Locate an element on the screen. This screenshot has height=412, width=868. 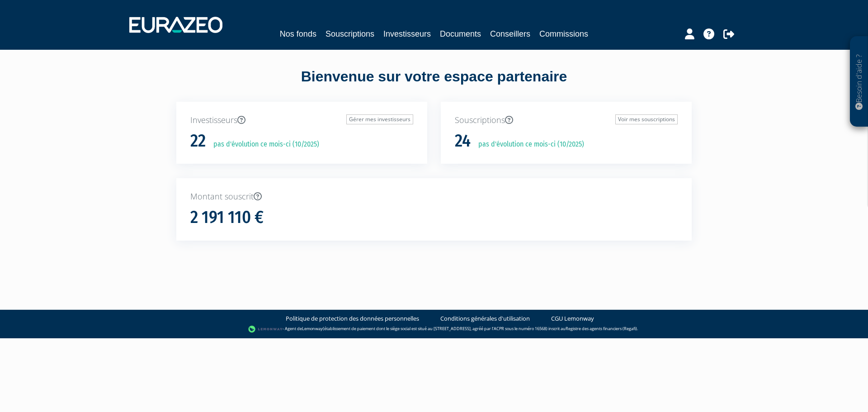
p: Souscriptions is located at coordinates (566, 121).